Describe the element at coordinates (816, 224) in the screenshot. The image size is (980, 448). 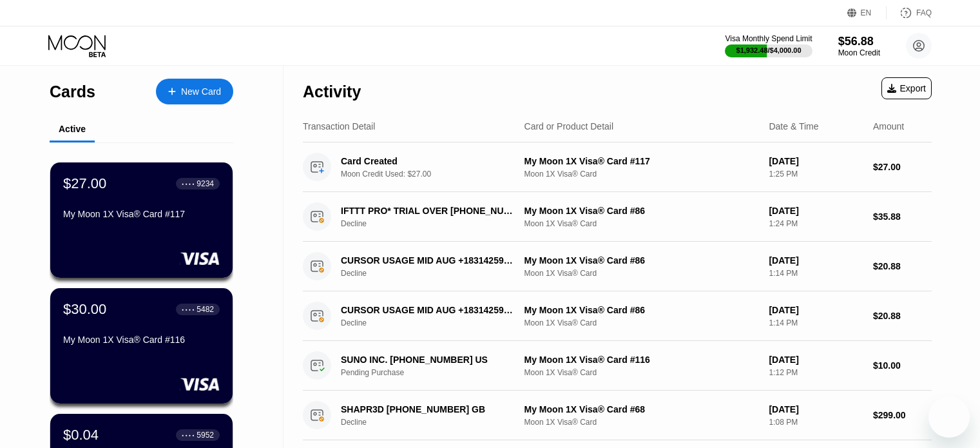
I see `div: 1:24 PM` at that location.